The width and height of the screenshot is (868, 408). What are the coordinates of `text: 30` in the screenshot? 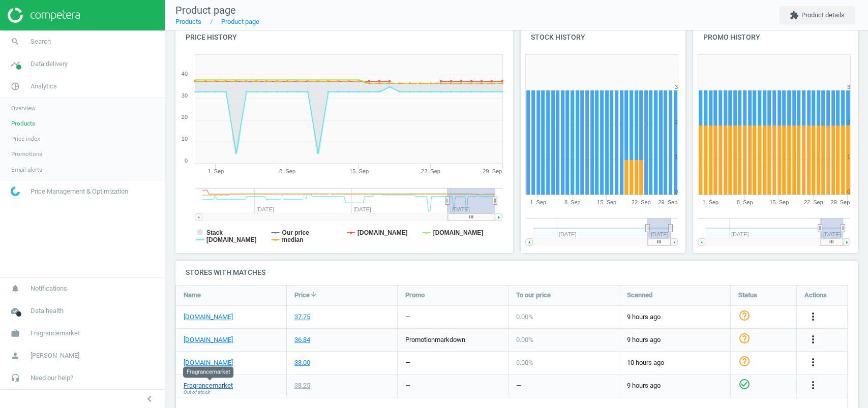 It's located at (185, 96).